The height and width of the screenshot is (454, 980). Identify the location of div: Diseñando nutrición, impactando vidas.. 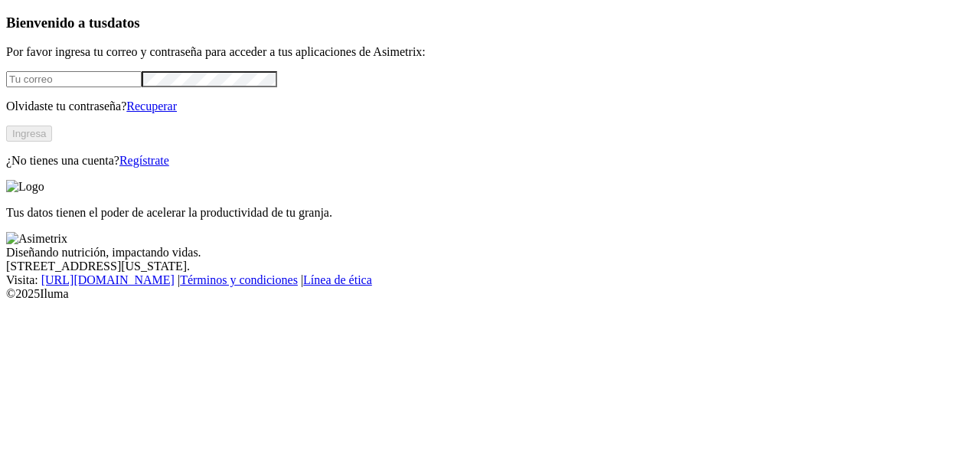
(490, 253).